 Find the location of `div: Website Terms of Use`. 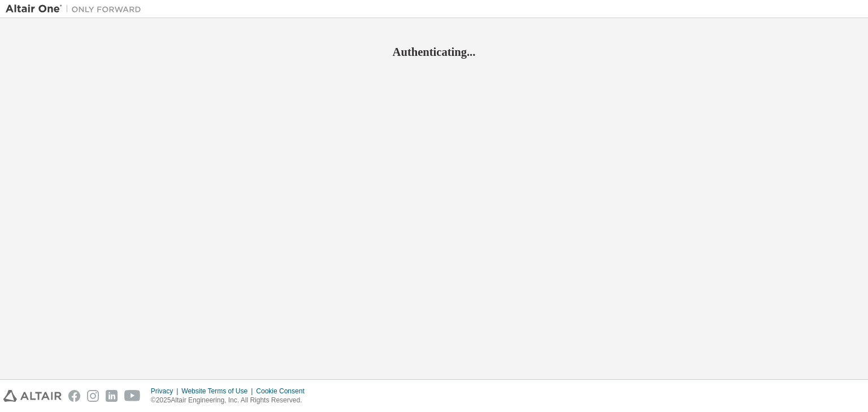

div: Website Terms of Use is located at coordinates (218, 392).